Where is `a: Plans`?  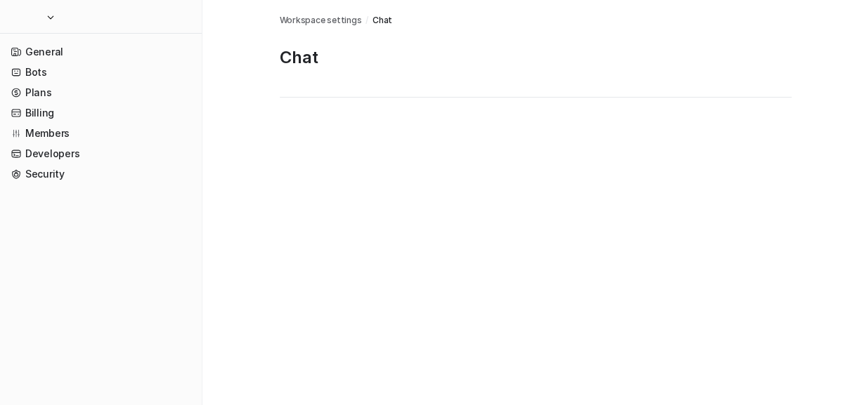
a: Plans is located at coordinates (100, 93).